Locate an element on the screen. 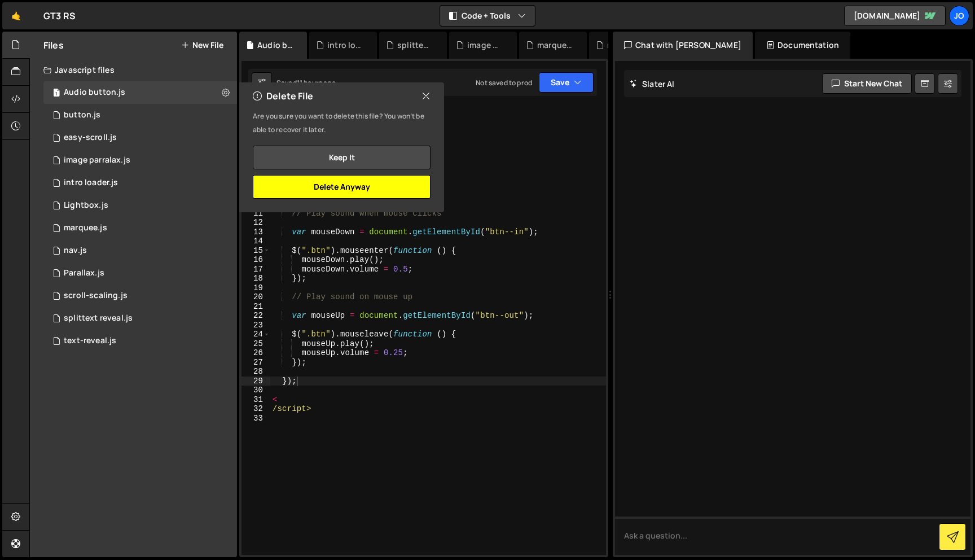 This screenshot has width=975, height=560. div: 16836/46312.js is located at coordinates (140, 183).